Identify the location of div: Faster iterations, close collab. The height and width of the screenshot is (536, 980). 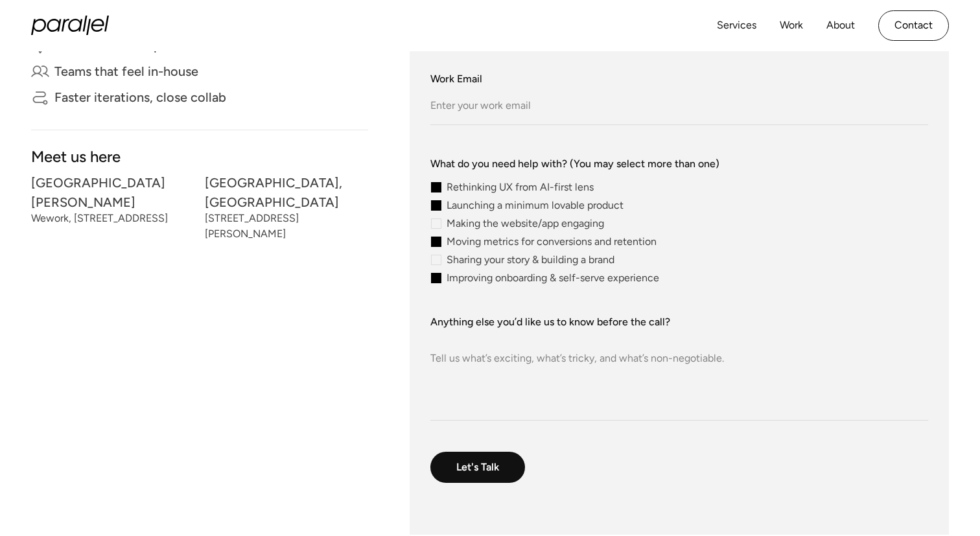
(140, 97).